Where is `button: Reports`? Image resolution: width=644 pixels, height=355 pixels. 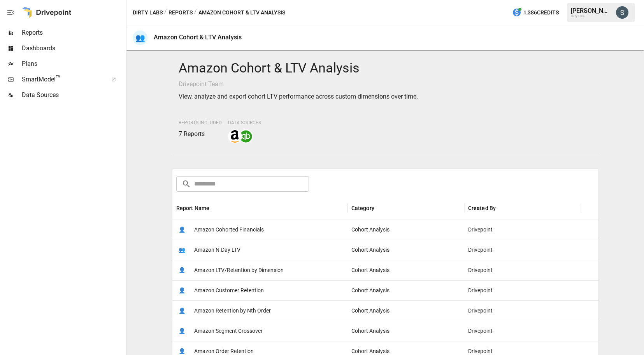
button: Reports is located at coordinates (180, 12).